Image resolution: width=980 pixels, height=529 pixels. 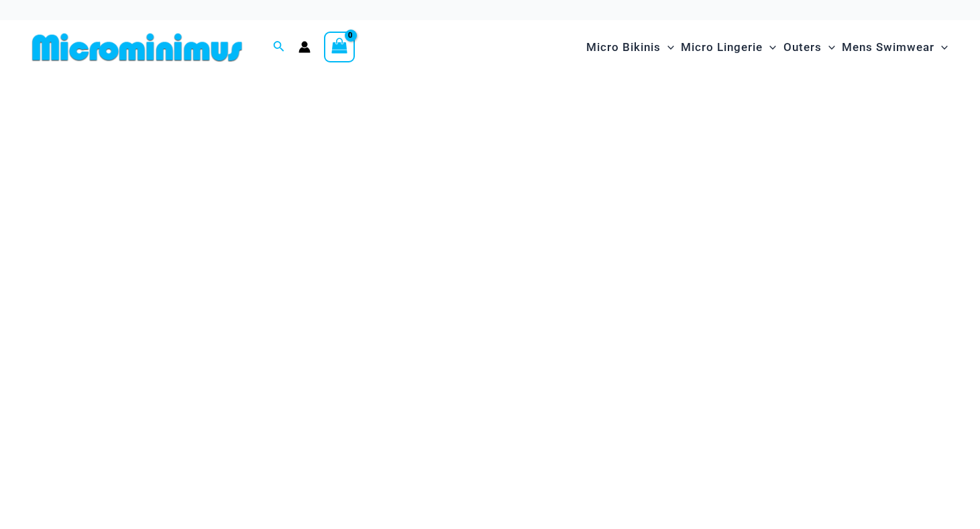 What do you see at coordinates (767, 47) in the screenshot?
I see `nav: Site Navigation` at bounding box center [767, 47].